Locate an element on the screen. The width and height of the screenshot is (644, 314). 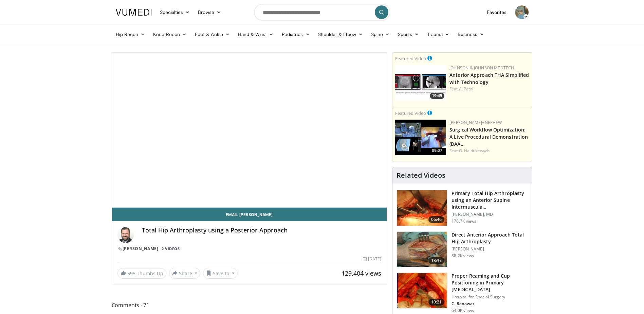
button: Share is located at coordinates (185, 273).